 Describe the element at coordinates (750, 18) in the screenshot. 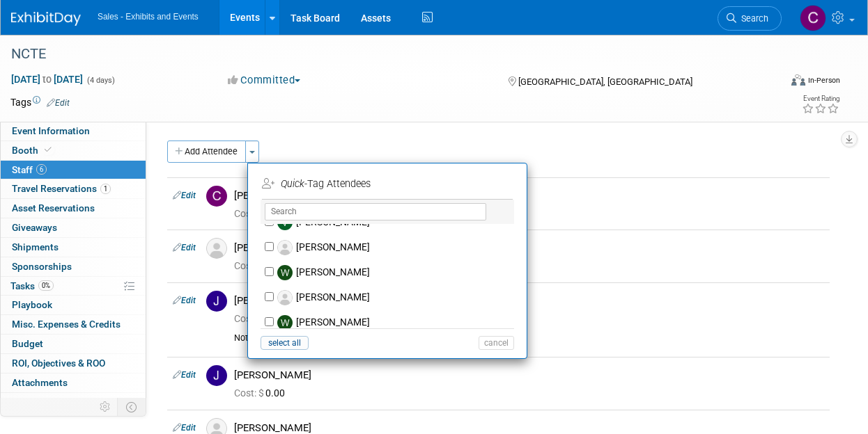

I see `a: Search` at that location.